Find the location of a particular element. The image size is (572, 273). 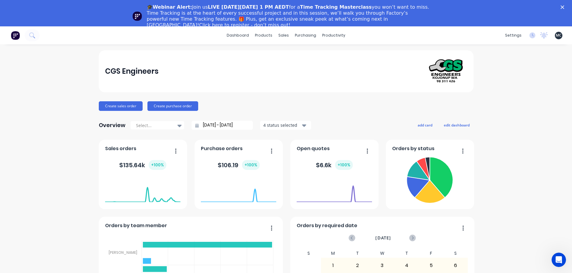

div: 2 is located at coordinates (357, 266).